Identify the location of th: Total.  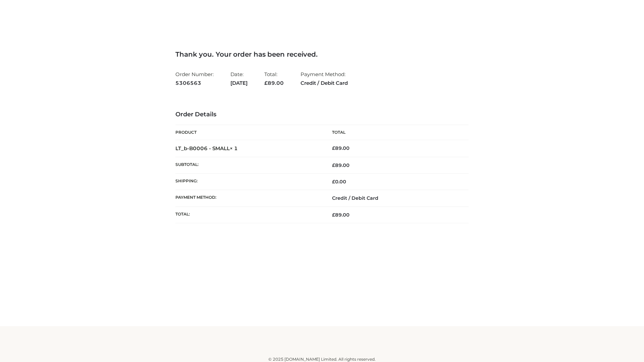
(395, 132).